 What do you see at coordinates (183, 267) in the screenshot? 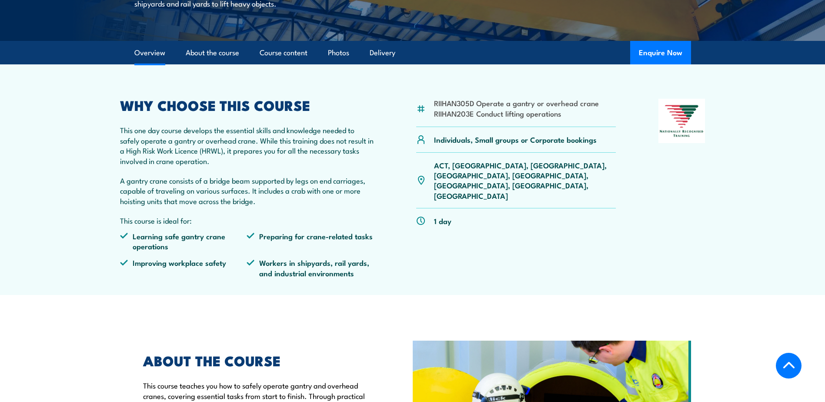
I see `li: Improving workplace safety` at bounding box center [183, 267].